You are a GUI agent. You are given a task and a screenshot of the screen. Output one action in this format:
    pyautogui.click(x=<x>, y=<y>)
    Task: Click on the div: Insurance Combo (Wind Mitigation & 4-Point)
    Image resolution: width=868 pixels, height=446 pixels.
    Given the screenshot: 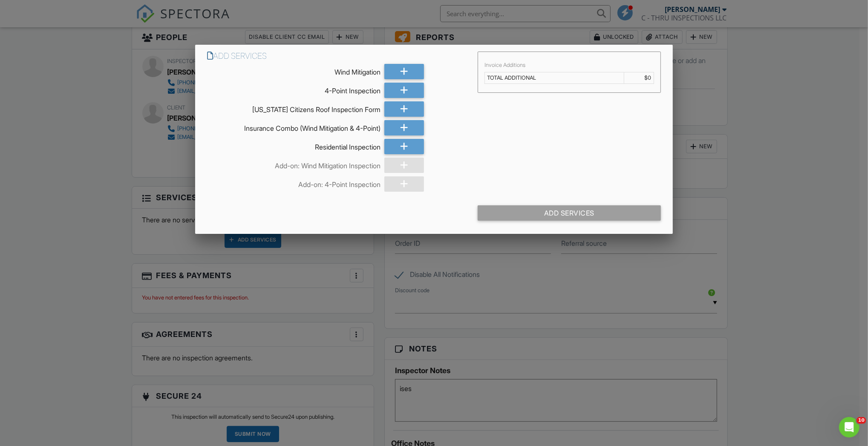 What is the action you would take?
    pyautogui.click(x=294, y=127)
    